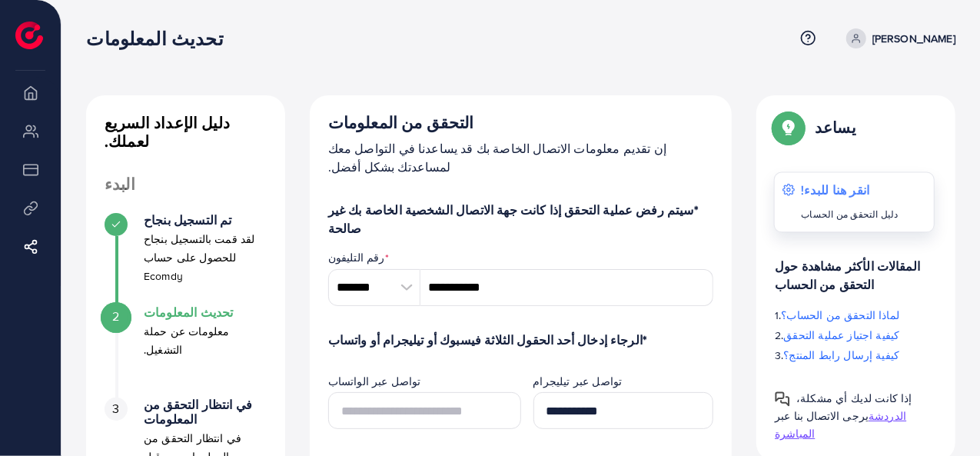 Image resolution: width=980 pixels, height=456 pixels. What do you see at coordinates (356, 257) in the screenshot?
I see `font: رقم التليفون` at bounding box center [356, 257].